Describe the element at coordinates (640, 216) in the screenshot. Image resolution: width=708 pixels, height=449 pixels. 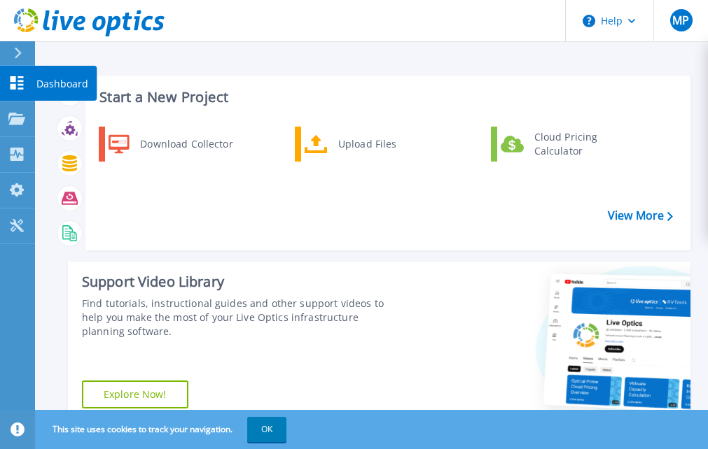
I see `a: View More` at that location.